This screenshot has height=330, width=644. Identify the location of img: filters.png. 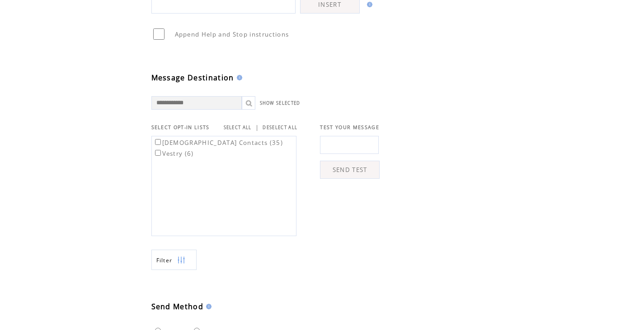
(181, 260).